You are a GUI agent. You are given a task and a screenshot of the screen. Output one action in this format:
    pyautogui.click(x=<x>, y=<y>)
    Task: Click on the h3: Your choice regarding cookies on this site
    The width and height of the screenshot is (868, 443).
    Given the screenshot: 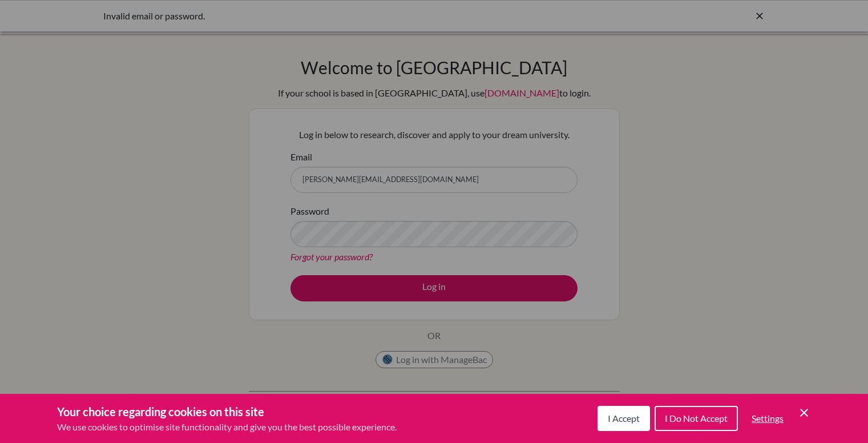 What is the action you would take?
    pyautogui.click(x=227, y=412)
    